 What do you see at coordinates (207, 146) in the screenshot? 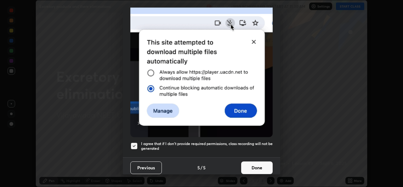
I see `h5: I agree that if I don't provide required permissions, class recording will not be generated` at bounding box center [207, 146].